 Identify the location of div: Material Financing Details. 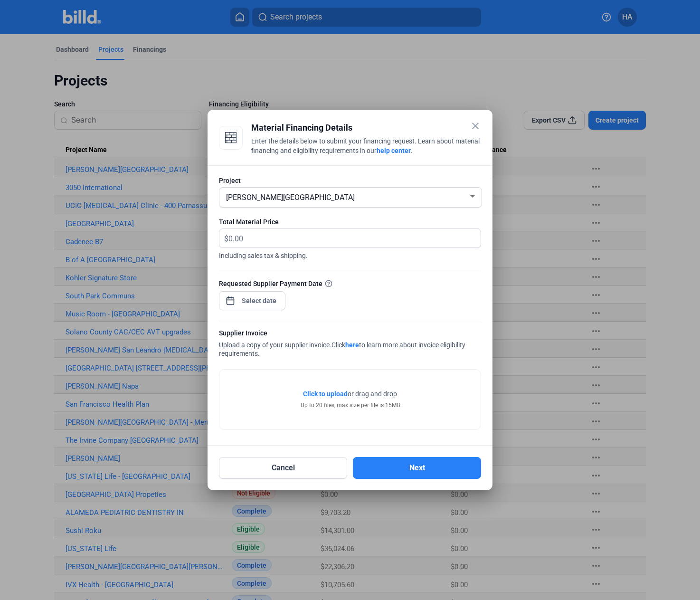
(366, 127).